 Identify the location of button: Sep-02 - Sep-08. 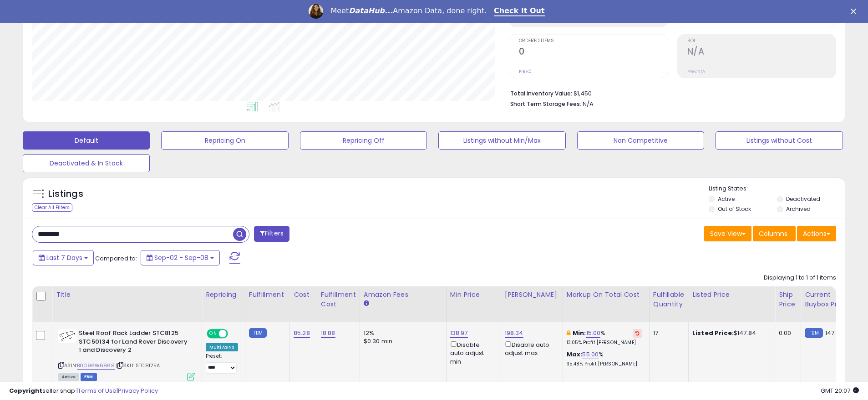
(181, 258).